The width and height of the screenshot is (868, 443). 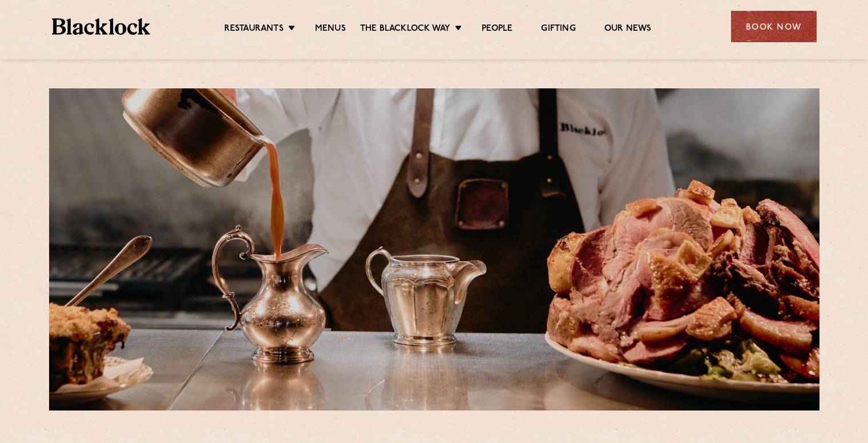 I want to click on a: Our News, so click(x=627, y=29).